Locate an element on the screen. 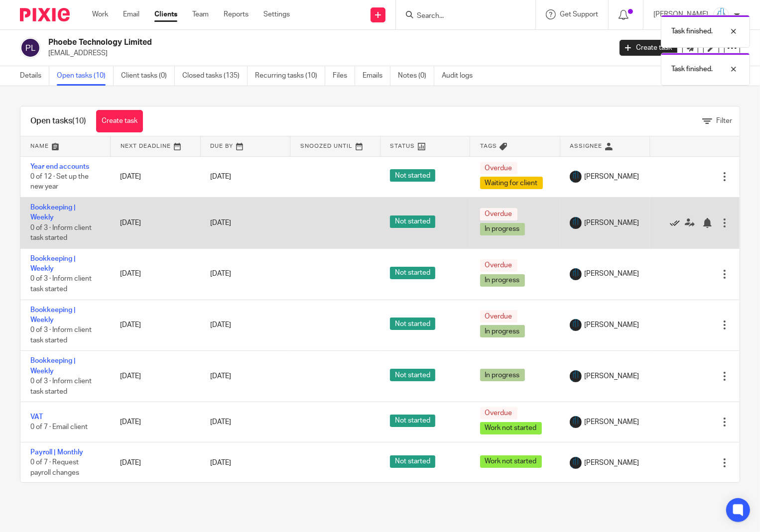  a: Team is located at coordinates (200, 15).